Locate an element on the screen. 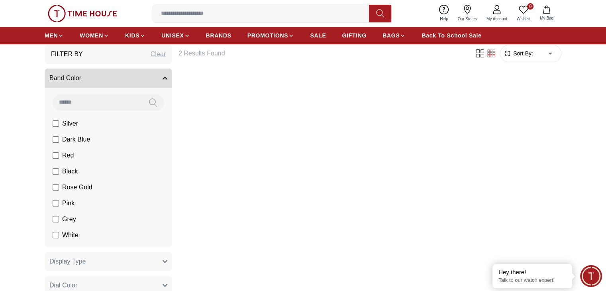 Image resolution: width=606 pixels, height=291 pixels. span: 0 is located at coordinates (531, 6).